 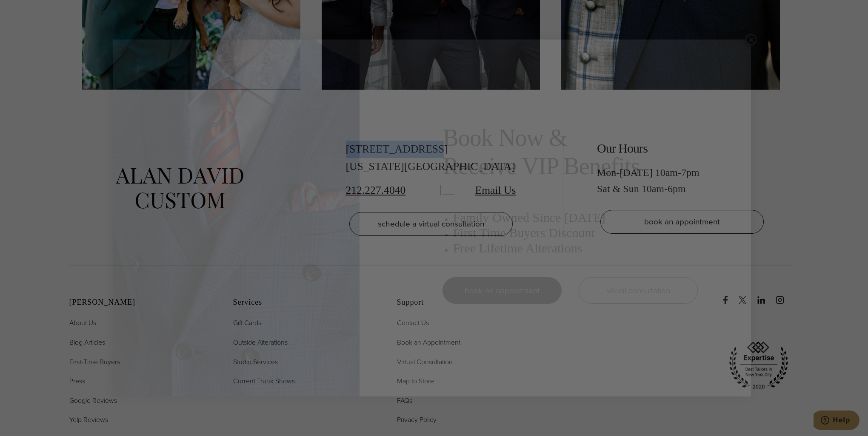 What do you see at coordinates (502, 290) in the screenshot?
I see `a: book an appointment` at bounding box center [502, 290].